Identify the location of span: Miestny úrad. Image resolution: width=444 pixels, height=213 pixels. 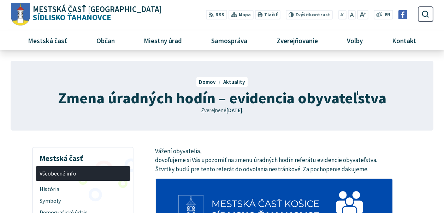
(163, 40).